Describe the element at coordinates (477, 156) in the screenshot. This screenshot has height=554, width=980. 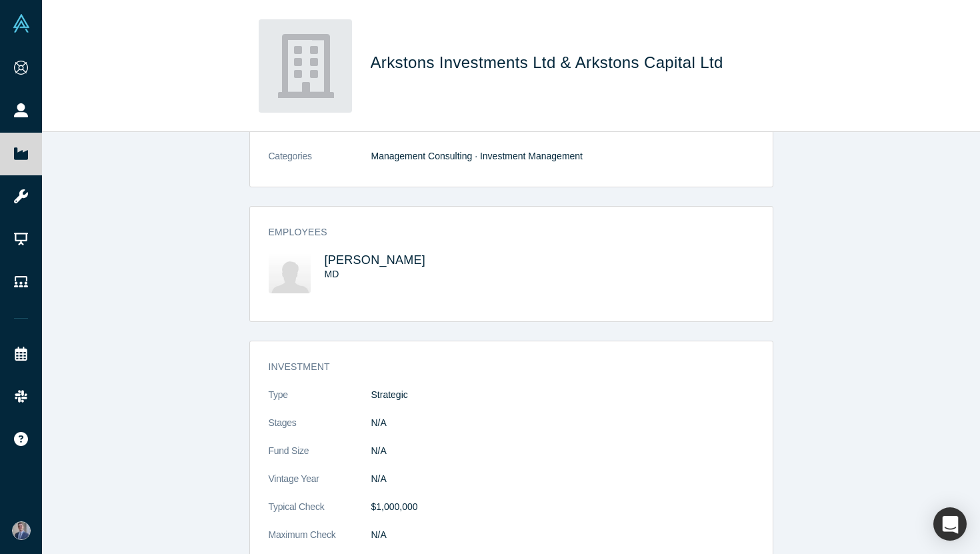
I see `span: Management Consulting · Investment Management` at that location.